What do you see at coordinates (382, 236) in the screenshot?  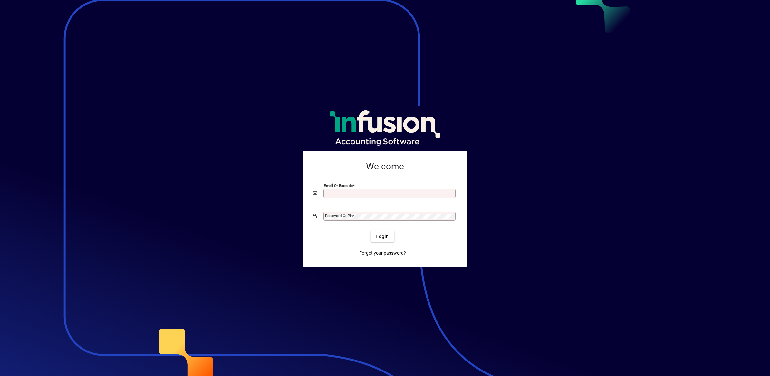 I see `span: Login` at bounding box center [382, 236].